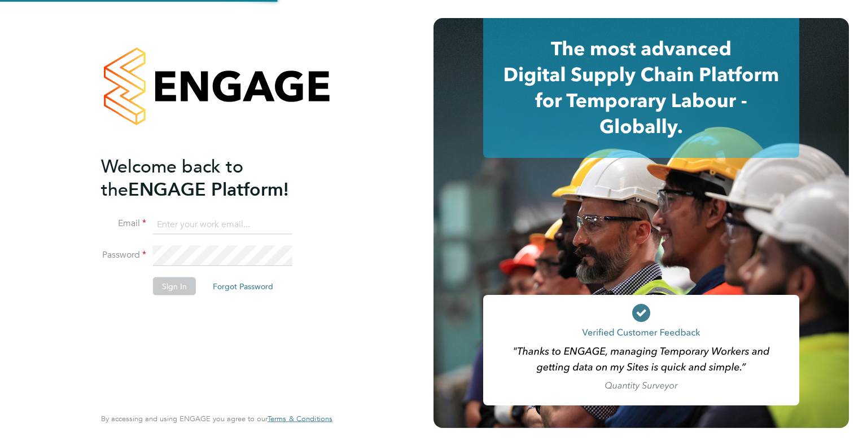  What do you see at coordinates (300, 419) in the screenshot?
I see `span: Terms & Conditions` at bounding box center [300, 419].